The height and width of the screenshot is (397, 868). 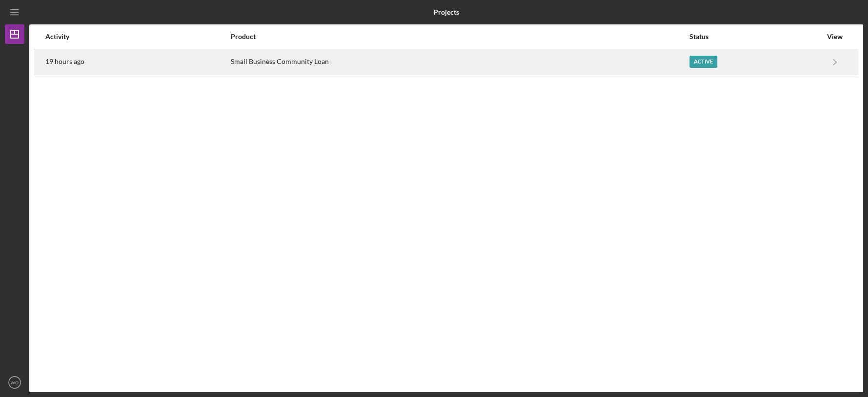 What do you see at coordinates (137, 37) in the screenshot?
I see `div: Activity` at bounding box center [137, 37].